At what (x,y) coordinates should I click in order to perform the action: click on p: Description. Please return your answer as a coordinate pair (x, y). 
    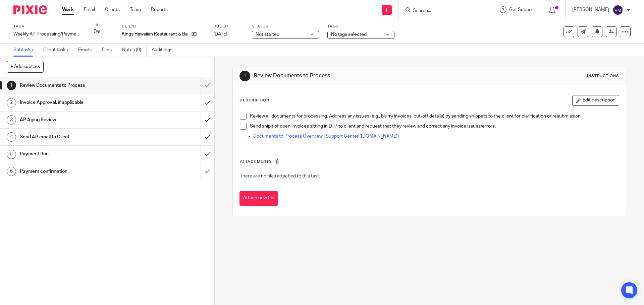
    Looking at the image, I should click on (254, 100).